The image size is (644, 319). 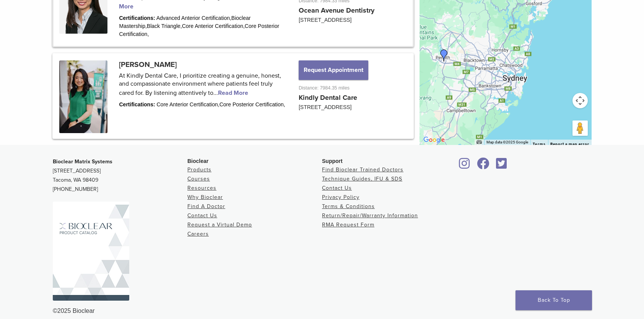 What do you see at coordinates (322, 311) in the screenshot?
I see `div: ©2025 Bioclear` at bounding box center [322, 311].